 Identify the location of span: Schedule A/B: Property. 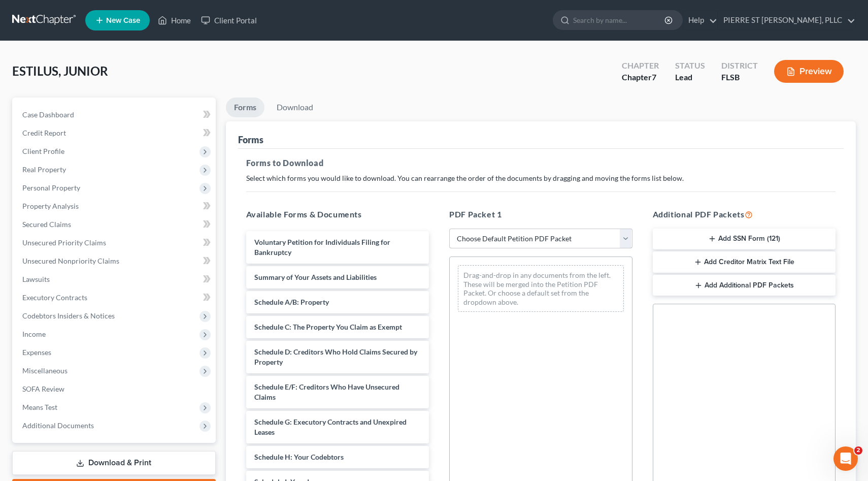
(291, 302).